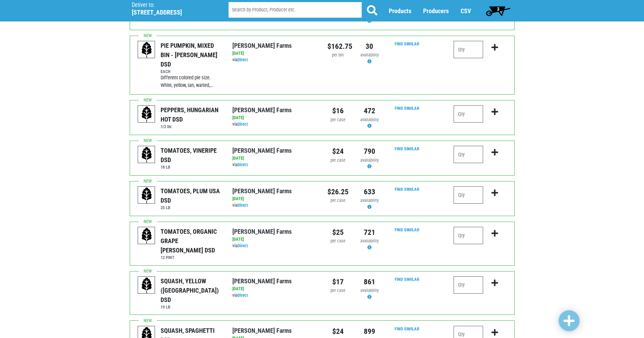 Image resolution: width=644 pixels, height=338 pixels. I want to click on div: 721, so click(369, 232).